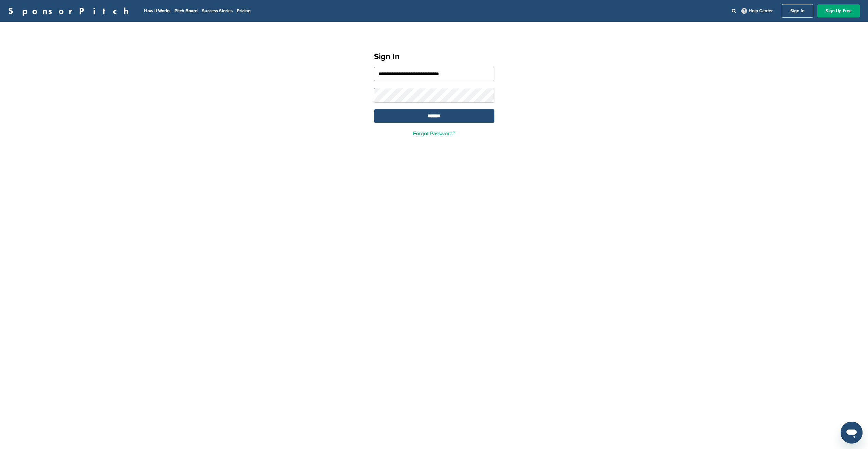  Describe the element at coordinates (186, 11) in the screenshot. I see `a: Pitch Board` at that location.